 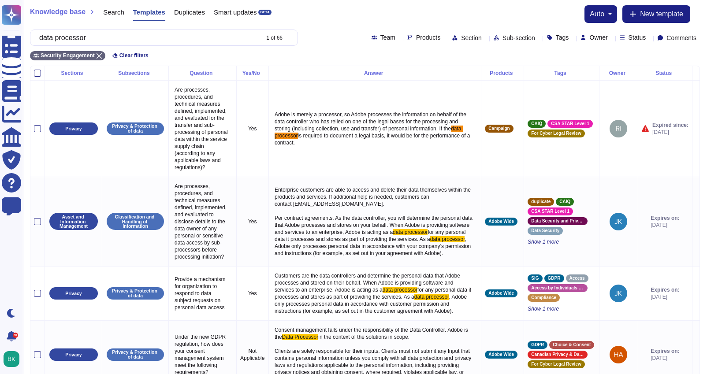 I want to click on span: New template, so click(x=661, y=14).